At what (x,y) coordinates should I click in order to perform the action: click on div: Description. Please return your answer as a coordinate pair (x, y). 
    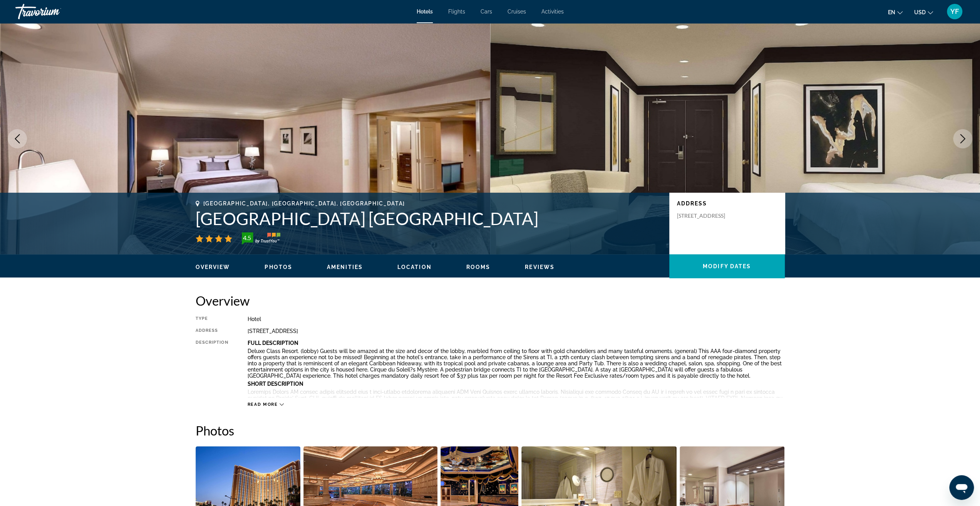
    Looking at the image, I should click on (212, 369).